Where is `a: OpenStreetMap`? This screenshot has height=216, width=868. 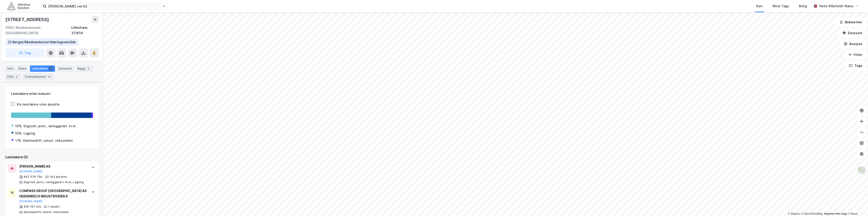
a: OpenStreetMap is located at coordinates (812, 214).